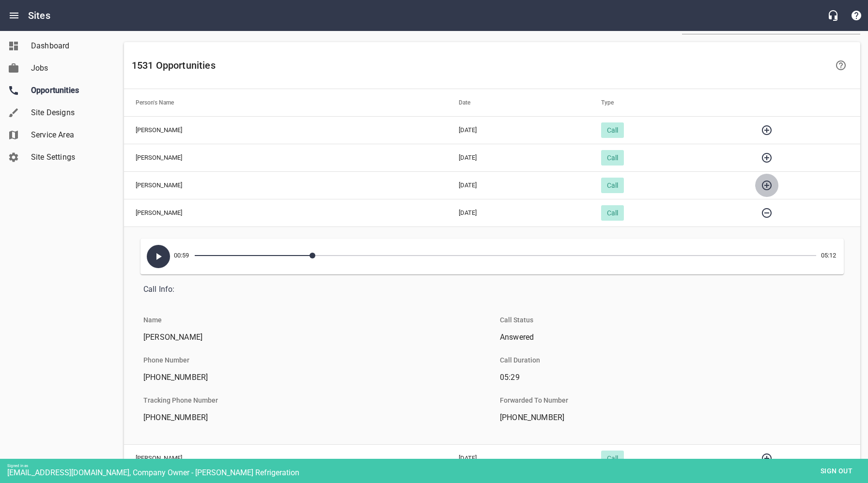  I want to click on span: 00:59, so click(184, 257).